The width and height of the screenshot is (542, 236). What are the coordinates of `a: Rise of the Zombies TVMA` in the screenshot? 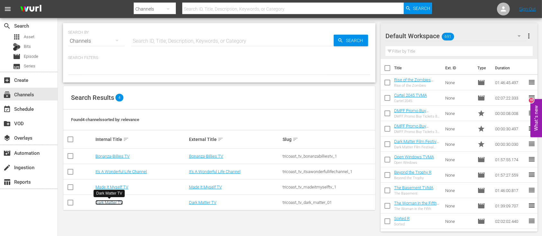 It's located at (413, 82).